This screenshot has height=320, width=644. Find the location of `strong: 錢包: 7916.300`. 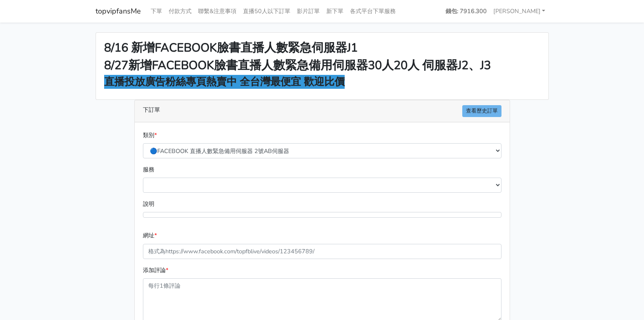

strong: 錢包: 7916.300 is located at coordinates (466, 11).